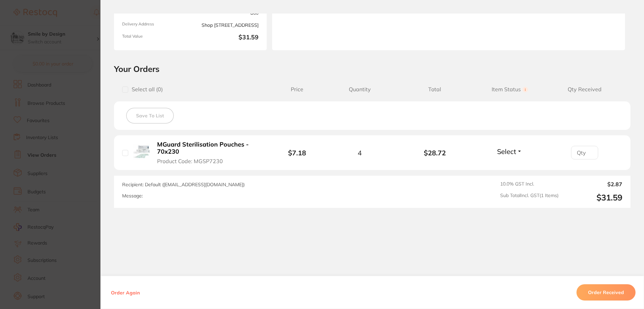 The height and width of the screenshot is (309, 644). What do you see at coordinates (225, 38) in the screenshot?
I see `b: $31.59` at bounding box center [225, 38].